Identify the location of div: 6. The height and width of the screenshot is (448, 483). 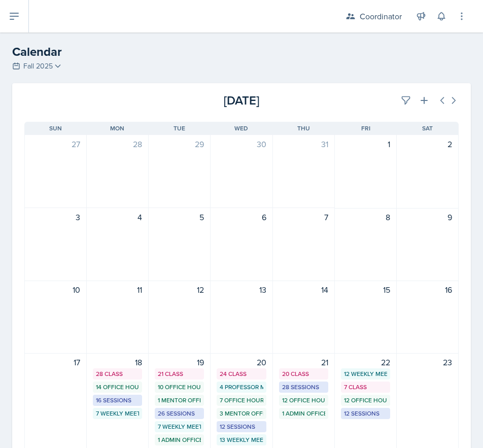
(241, 217).